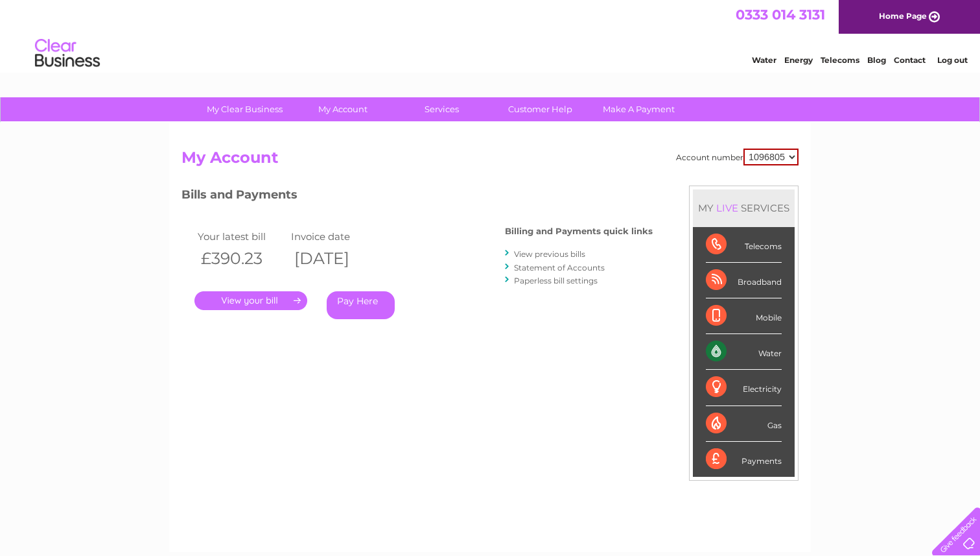 This screenshot has width=980, height=556. What do you see at coordinates (417, 197) in the screenshot?
I see `h3: Bills and Payments` at bounding box center [417, 197].